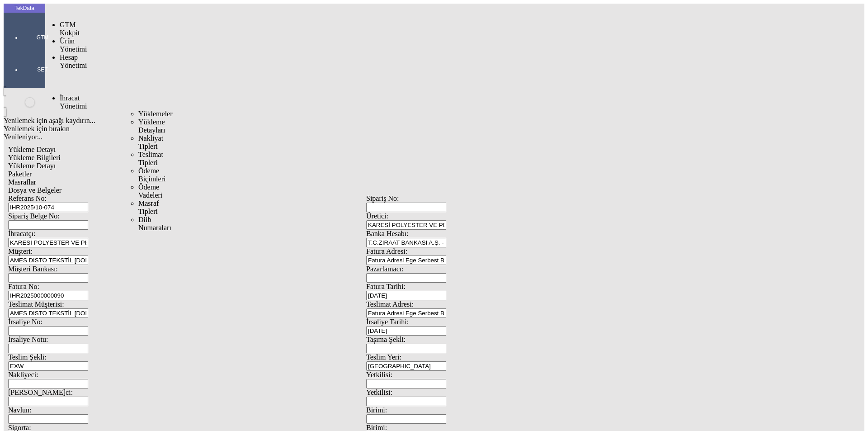  I want to click on span: SET, so click(43, 70).